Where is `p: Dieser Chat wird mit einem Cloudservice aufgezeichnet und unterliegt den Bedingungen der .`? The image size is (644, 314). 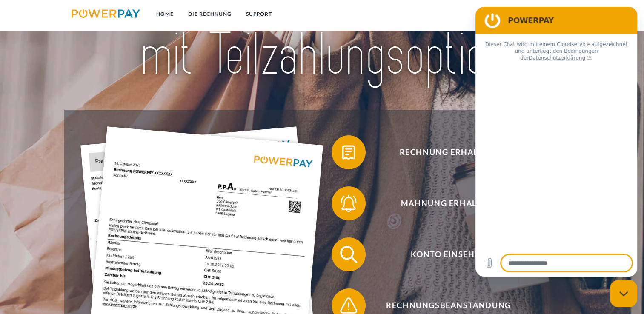 p: Dieser Chat wird mit einem Cloudservice aufgezeichnet und unterliegt den Bedingungen der . is located at coordinates (81, 44).